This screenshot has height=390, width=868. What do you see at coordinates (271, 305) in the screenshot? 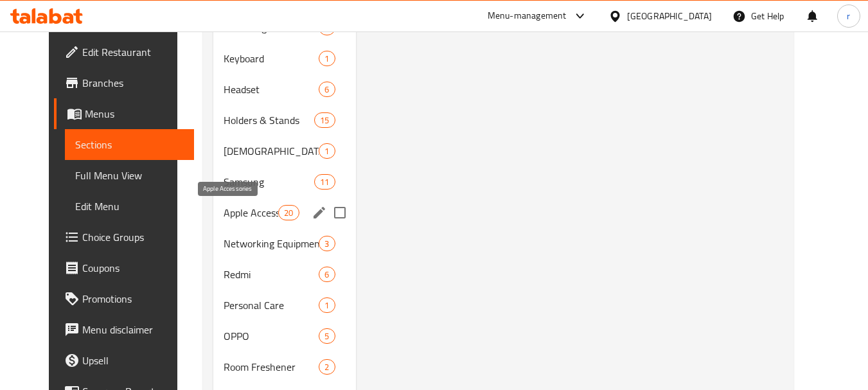
I see `div: Personal Care` at bounding box center [271, 305].